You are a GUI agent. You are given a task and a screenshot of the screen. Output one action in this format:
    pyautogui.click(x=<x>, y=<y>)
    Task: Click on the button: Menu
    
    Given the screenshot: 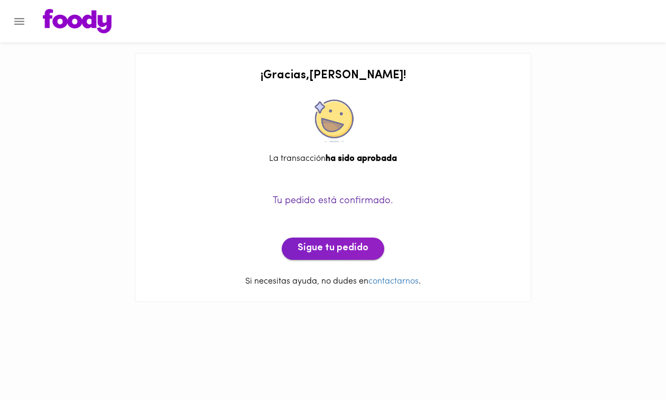 What is the action you would take?
    pyautogui.click(x=19, y=21)
    